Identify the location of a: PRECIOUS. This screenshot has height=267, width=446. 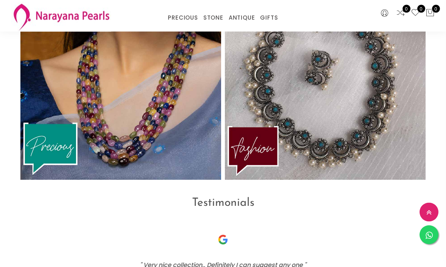
(183, 18).